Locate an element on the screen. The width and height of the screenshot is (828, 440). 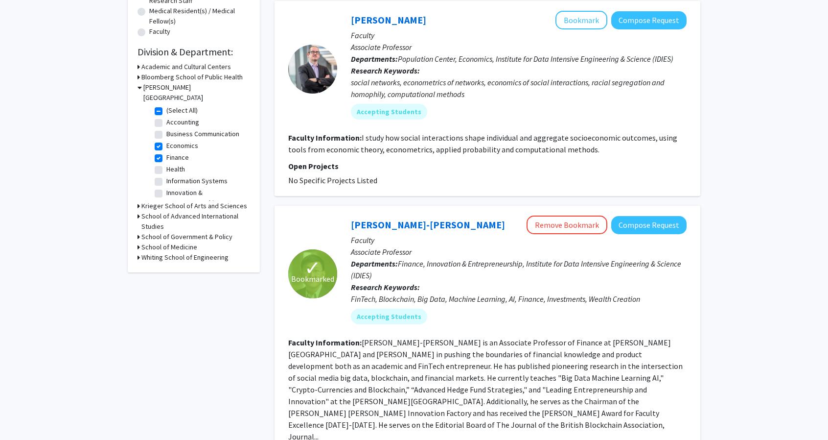
label: Economics is located at coordinates (182, 145).